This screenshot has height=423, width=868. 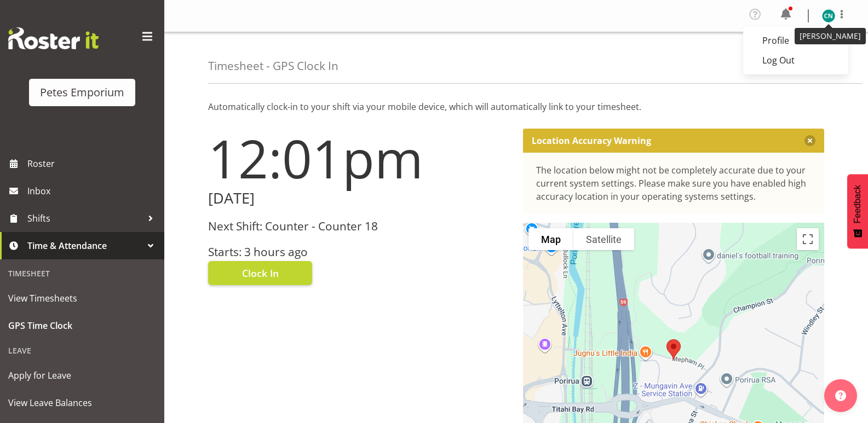 I want to click on a: View Leave Balances, so click(x=82, y=403).